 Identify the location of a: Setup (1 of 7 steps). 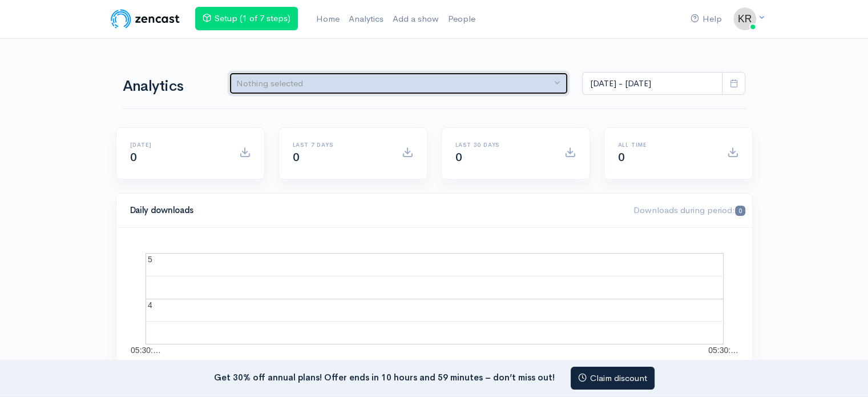
(247, 18).